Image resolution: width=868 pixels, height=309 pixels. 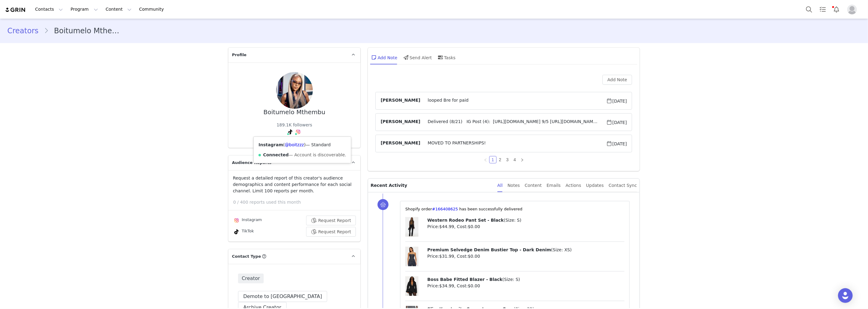 What do you see at coordinates (573, 185) in the screenshot?
I see `div: Actions` at bounding box center [573, 185].